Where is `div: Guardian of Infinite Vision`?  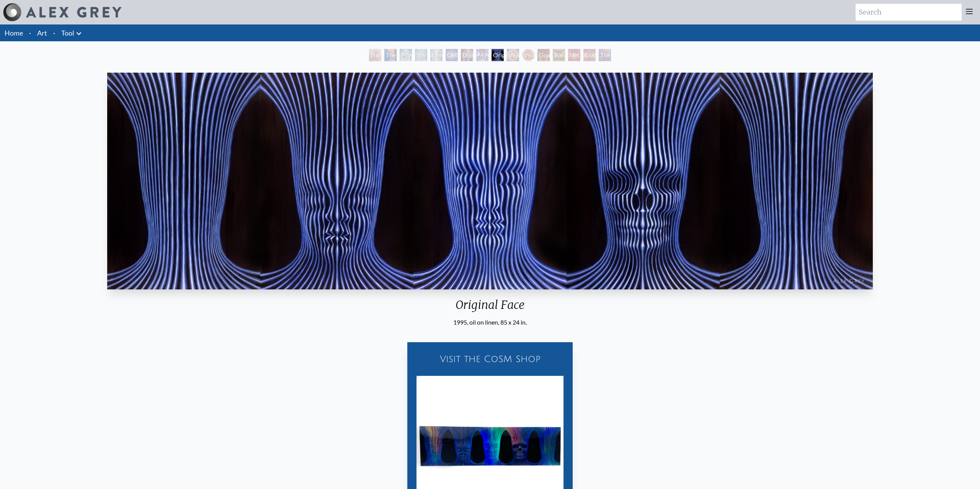
div: Guardian of Infinite Vision is located at coordinates (544, 55).